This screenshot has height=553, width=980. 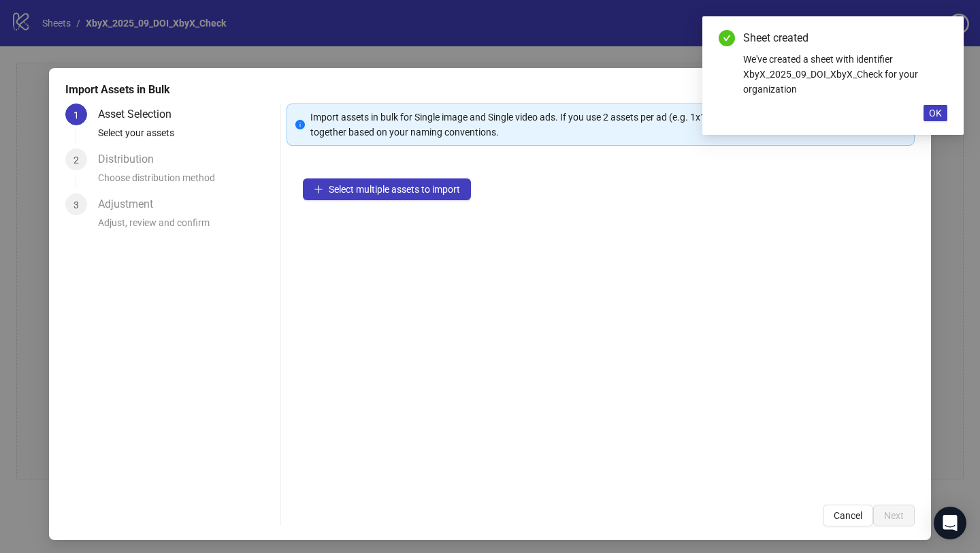 What do you see at coordinates (727, 38) in the screenshot?
I see `span: check-circle` at bounding box center [727, 38].